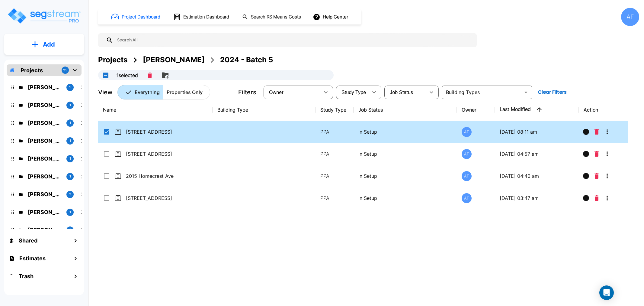 The height and width of the screenshot is (306, 644). Describe the element at coordinates (206, 17) in the screenshot. I see `h1: Estimation Dashboard` at that location.